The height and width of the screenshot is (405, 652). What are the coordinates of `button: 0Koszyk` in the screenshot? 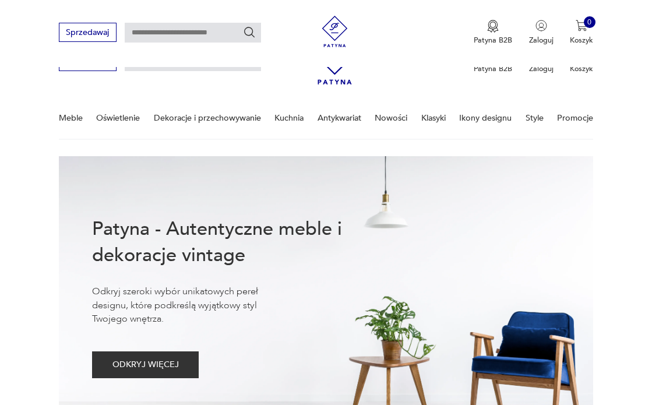 It's located at (582, 33).